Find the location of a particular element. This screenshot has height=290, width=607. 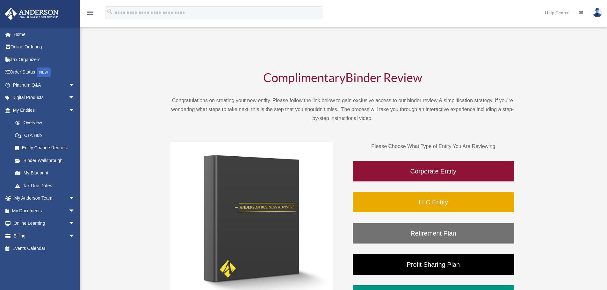

a: My Anderson Teamarrow_drop_down is located at coordinates (44, 199).